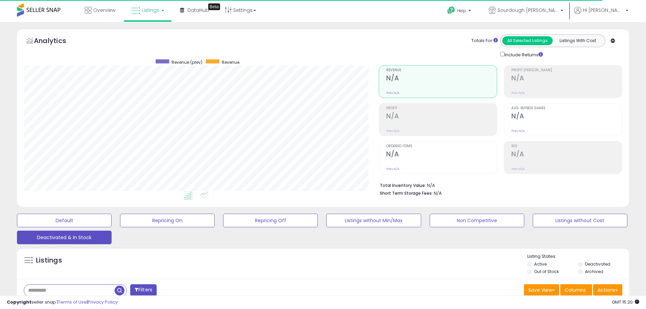 Image resolution: width=646 pixels, height=309 pixels. I want to click on label: Archived, so click(594, 271).